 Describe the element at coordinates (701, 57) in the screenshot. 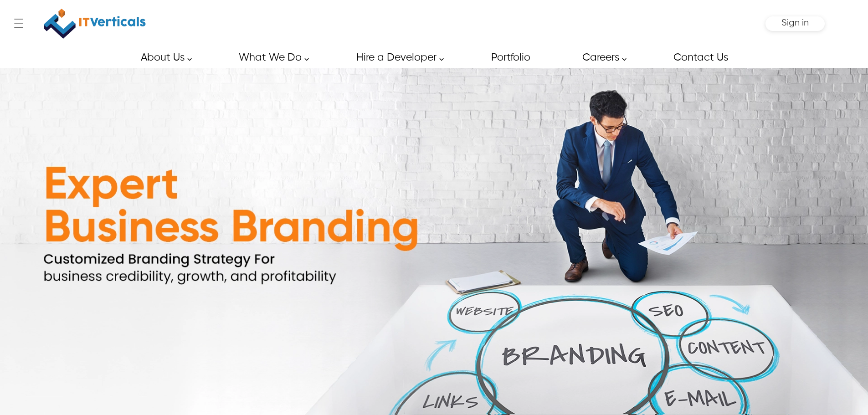

I see `a: Contact Us` at that location.